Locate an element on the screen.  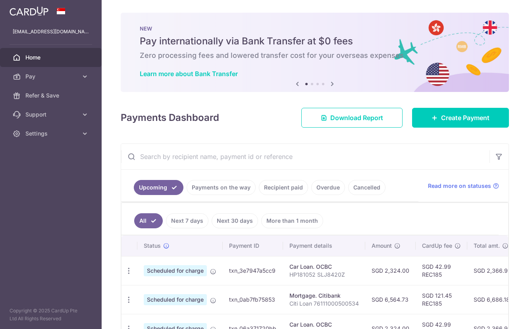
td: SGD 2,324.00 is located at coordinates (390, 271).